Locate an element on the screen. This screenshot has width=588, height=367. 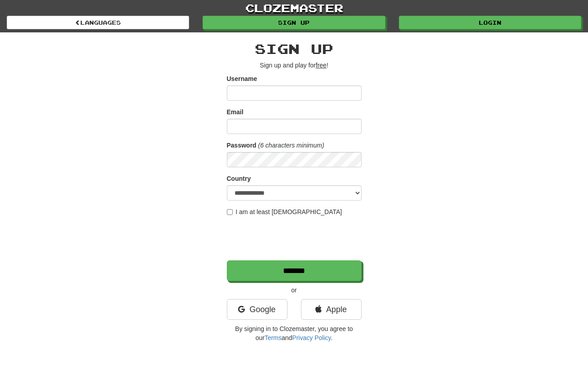
label: Country is located at coordinates (239, 178).